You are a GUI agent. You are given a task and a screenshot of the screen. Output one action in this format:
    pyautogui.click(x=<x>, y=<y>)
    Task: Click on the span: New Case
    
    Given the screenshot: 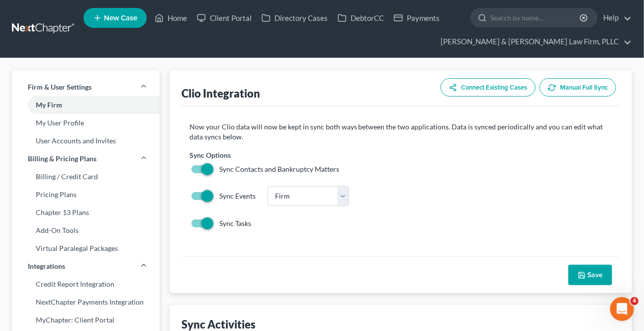 What is the action you would take?
    pyautogui.click(x=120, y=18)
    